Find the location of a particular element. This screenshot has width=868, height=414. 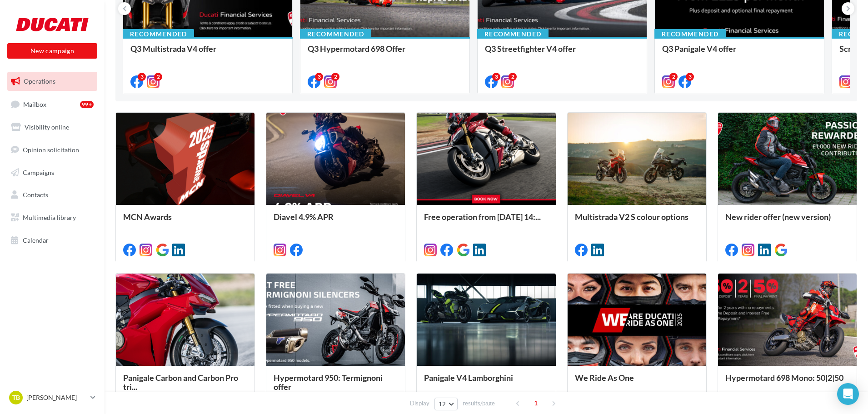

span: Q3 Multistrada V4 offer is located at coordinates (173, 49).